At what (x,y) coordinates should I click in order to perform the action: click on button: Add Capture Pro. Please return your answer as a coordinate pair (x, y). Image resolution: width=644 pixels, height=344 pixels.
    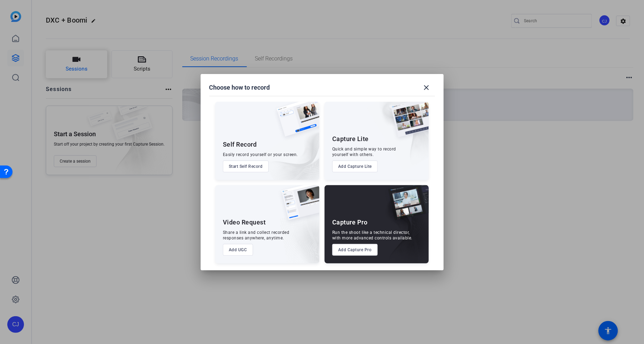
    Looking at the image, I should click on (355, 250).